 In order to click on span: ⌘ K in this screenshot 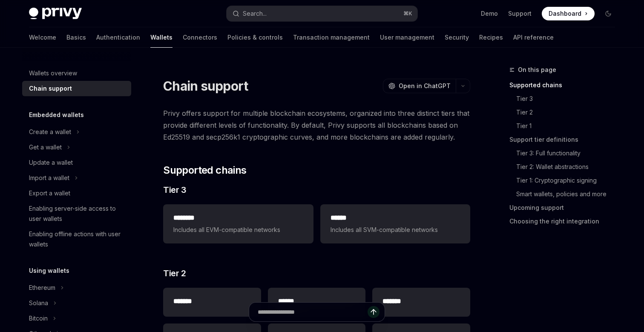, I will do `click(408, 14)`.